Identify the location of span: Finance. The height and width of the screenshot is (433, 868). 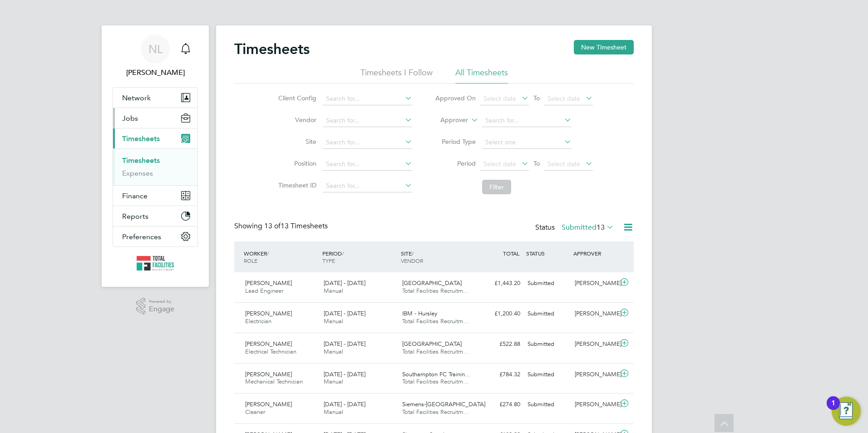
(135, 195).